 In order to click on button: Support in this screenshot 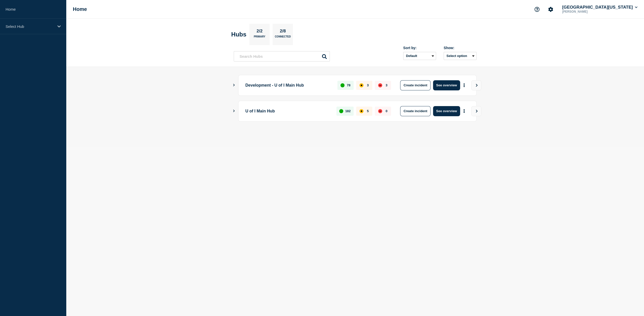, I will do `click(537, 9)`.